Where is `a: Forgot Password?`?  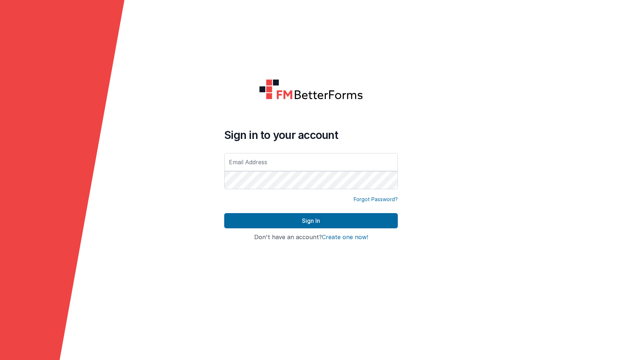
a: Forgot Password? is located at coordinates (376, 199).